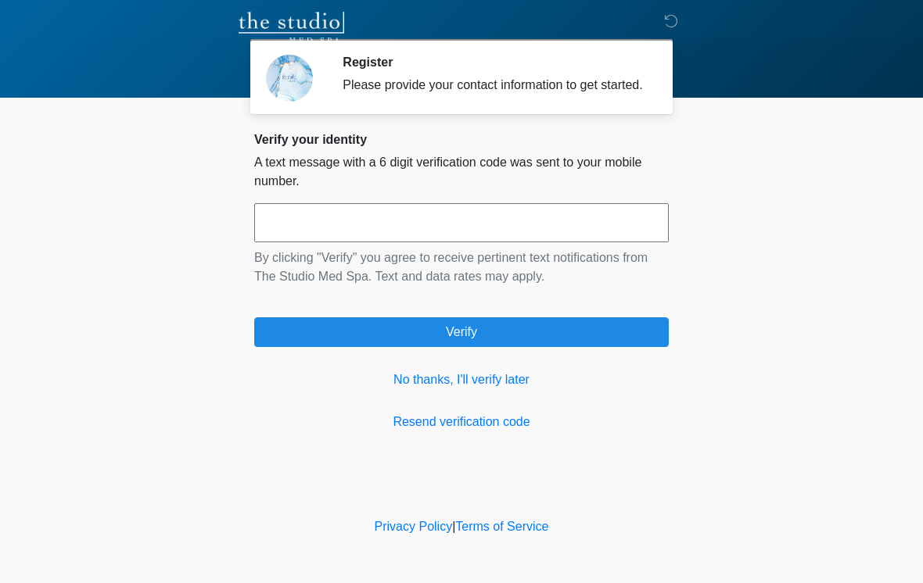 The image size is (923, 583). Describe the element at coordinates (461, 267) in the screenshot. I see `p: By clicking "Verify" you agree to receive pertinent text notifications from The Studio Med Spa. T...` at that location.